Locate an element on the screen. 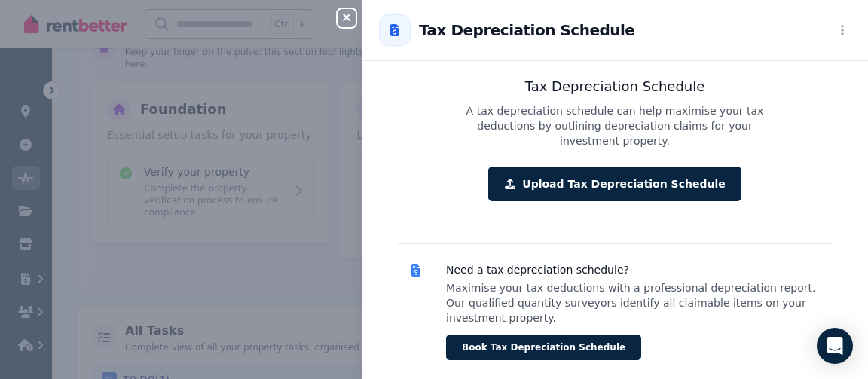  div: Open Intercom Messenger is located at coordinates (835, 346).